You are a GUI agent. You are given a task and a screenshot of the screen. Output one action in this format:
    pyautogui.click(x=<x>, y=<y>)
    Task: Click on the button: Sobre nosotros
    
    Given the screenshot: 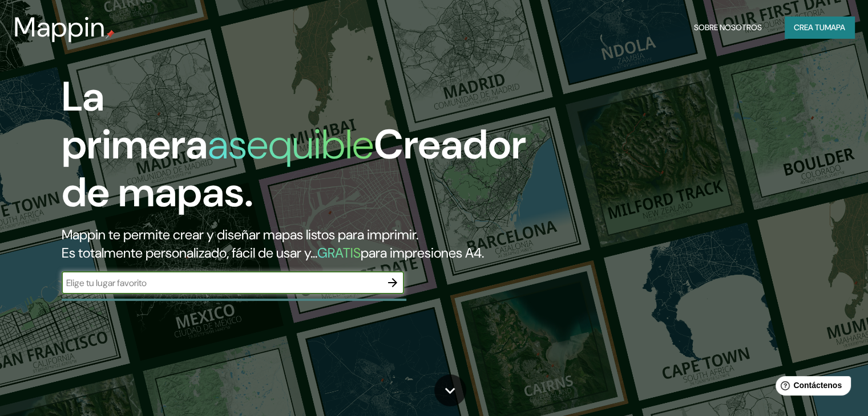 What is the action you would take?
    pyautogui.click(x=727, y=27)
    